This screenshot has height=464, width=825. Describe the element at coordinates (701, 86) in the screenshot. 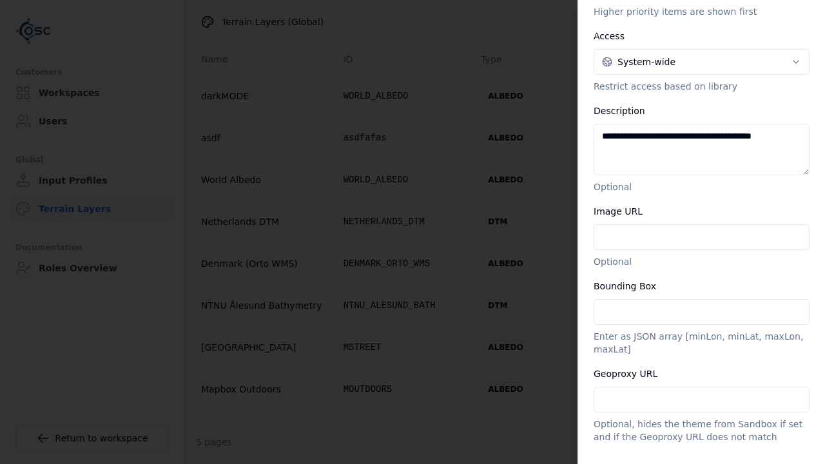

I see `p: Restrict access based on library` at that location.